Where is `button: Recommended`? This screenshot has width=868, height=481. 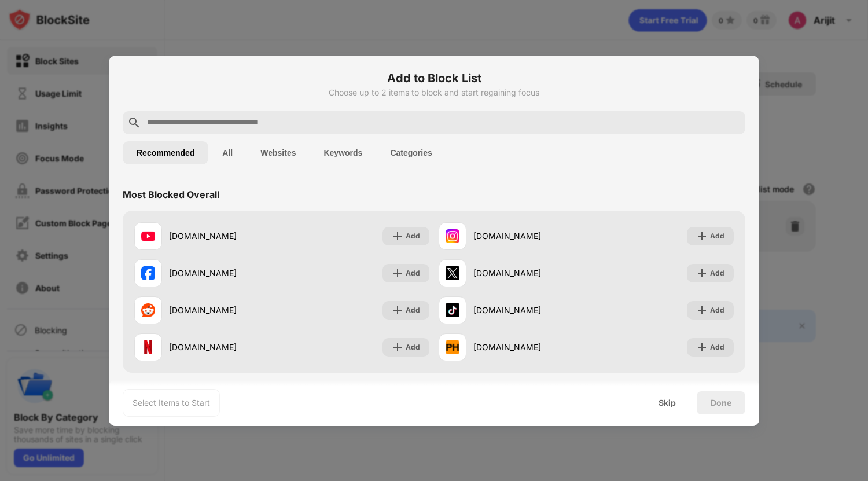
button: Recommended is located at coordinates (166, 153).